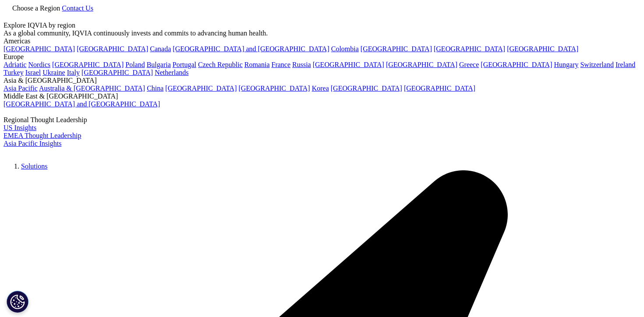 The image size is (644, 317). I want to click on a: US Insights, so click(20, 128).